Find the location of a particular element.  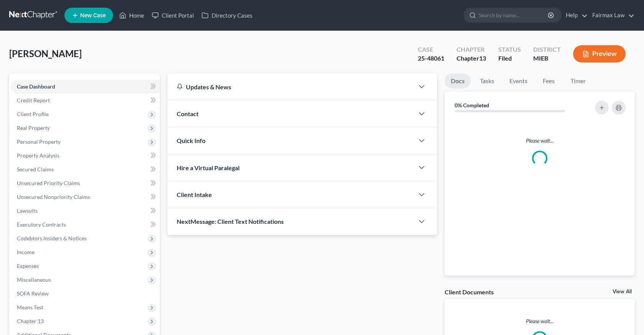

a: SOFA Review is located at coordinates (85, 294).